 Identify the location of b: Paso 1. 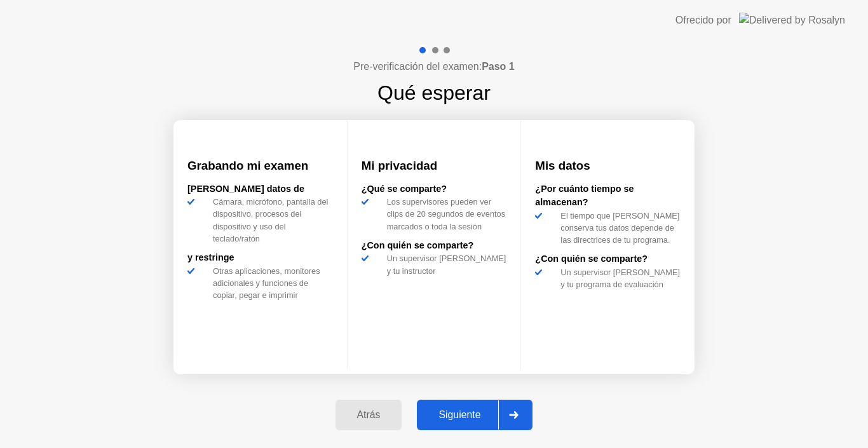
(498, 66).